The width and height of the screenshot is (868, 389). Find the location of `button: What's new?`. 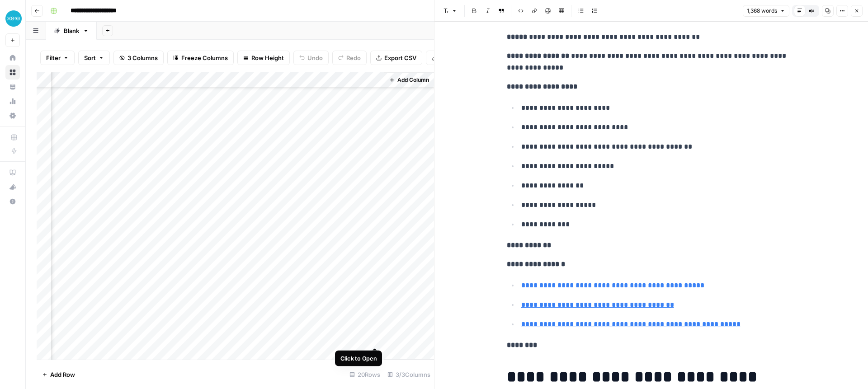

button: What's new? is located at coordinates (12, 187).